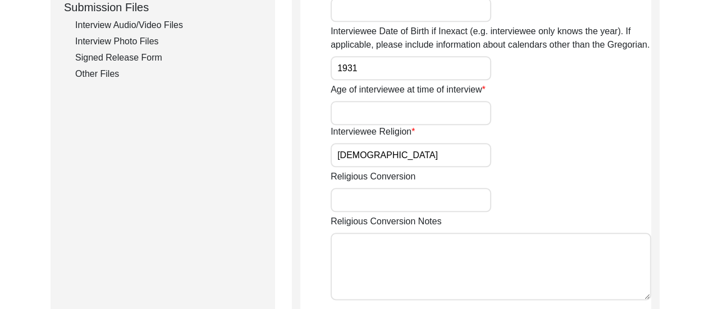 The width and height of the screenshot is (710, 309). What do you see at coordinates (168, 42) in the screenshot?
I see `div: Interview Photo Files` at bounding box center [168, 42].